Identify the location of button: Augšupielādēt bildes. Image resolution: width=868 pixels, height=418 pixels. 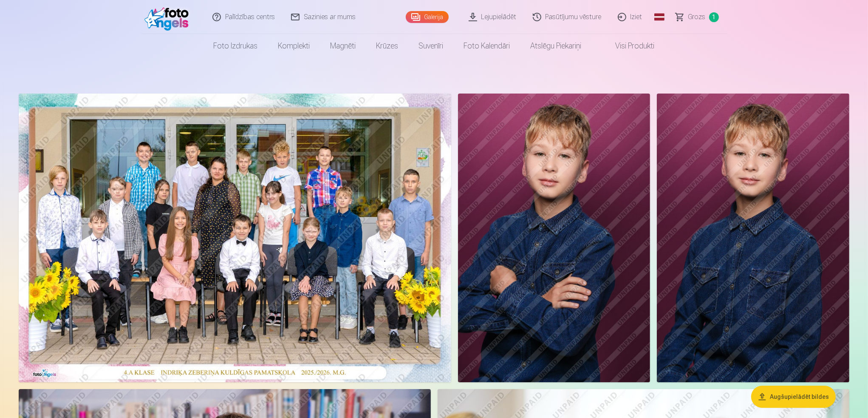
(793, 397).